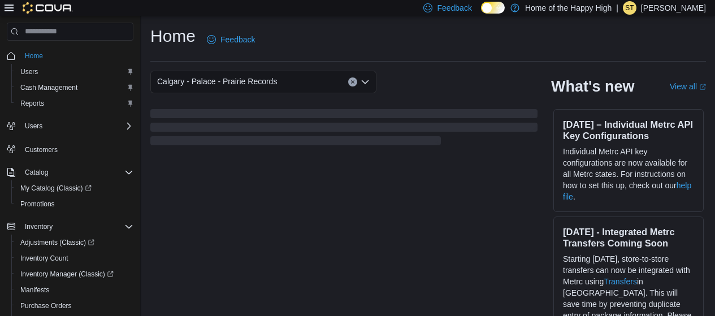 This screenshot has width=715, height=316. I want to click on button: Reports, so click(75, 103).